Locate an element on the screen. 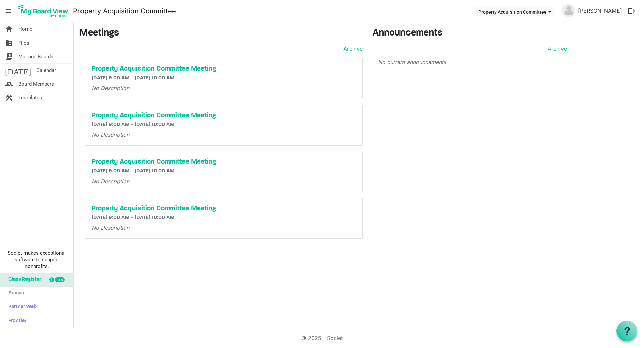 This screenshot has height=348, width=644. span: people is located at coordinates (9, 85).